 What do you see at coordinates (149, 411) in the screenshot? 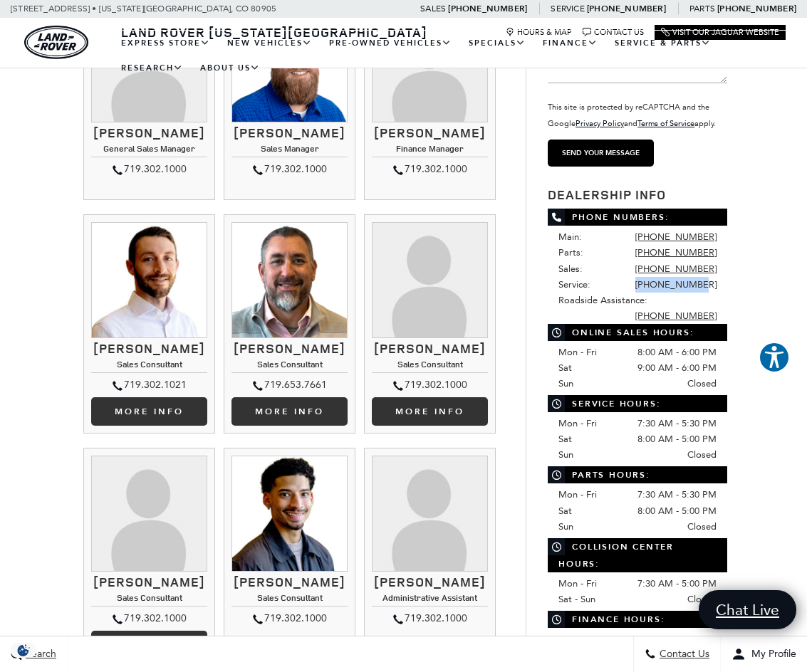
I see `a: More Info` at bounding box center [149, 411].